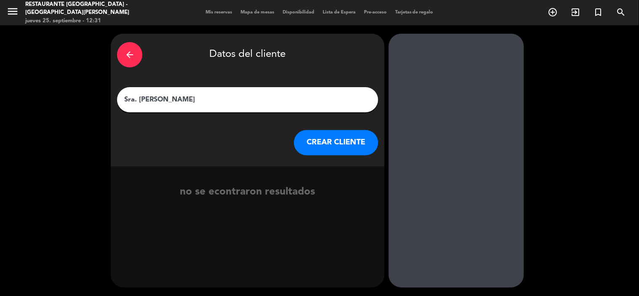  Describe the element at coordinates (553, 12) in the screenshot. I see `i: add_circle_outline` at that location.